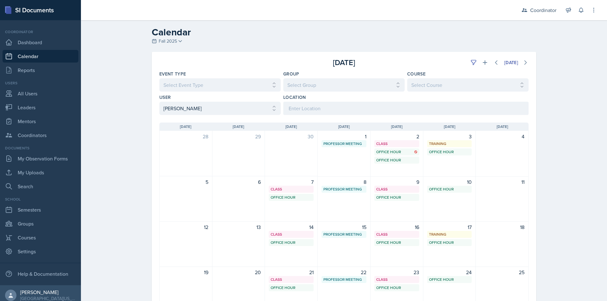 The width and height of the screenshot is (607, 301). I want to click on a: All Users, so click(40, 94).